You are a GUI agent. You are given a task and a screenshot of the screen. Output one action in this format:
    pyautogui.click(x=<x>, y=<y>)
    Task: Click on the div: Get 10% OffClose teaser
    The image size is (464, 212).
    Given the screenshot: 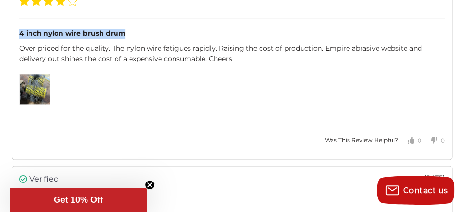 What is the action you would take?
    pyautogui.click(x=78, y=200)
    